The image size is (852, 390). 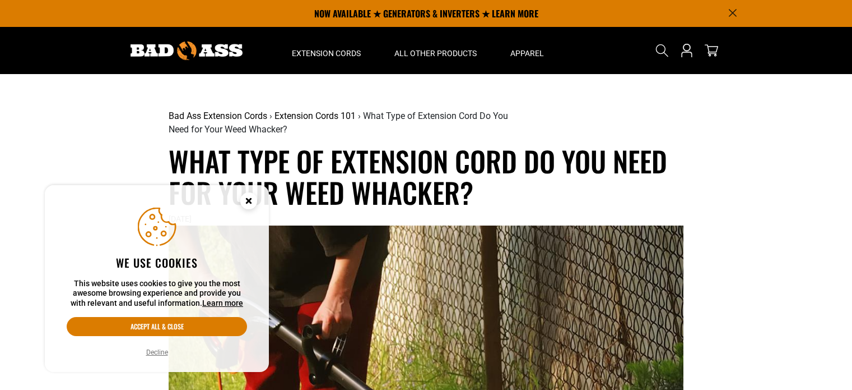 I want to click on h2: We use cookies, so click(x=157, y=262).